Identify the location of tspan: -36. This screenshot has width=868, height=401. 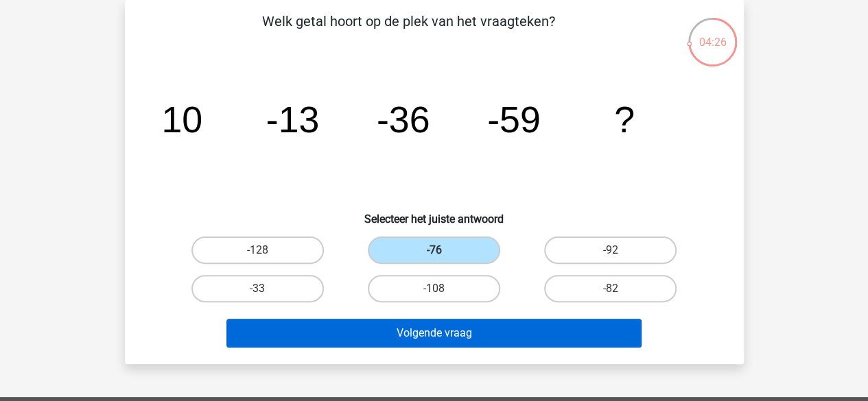
(403, 119).